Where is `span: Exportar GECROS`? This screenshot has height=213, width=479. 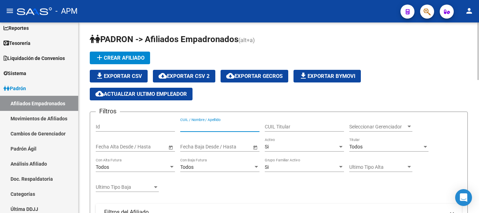
span: Exportar GECROS is located at coordinates (254, 76).